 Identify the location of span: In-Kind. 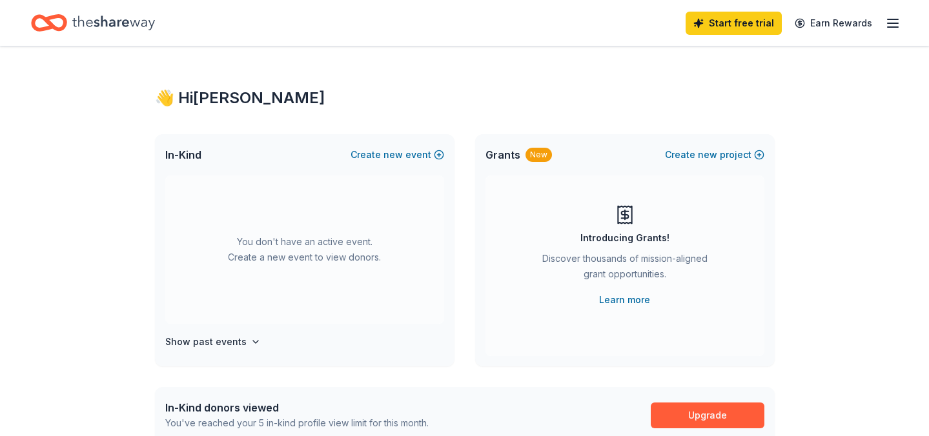
(183, 155).